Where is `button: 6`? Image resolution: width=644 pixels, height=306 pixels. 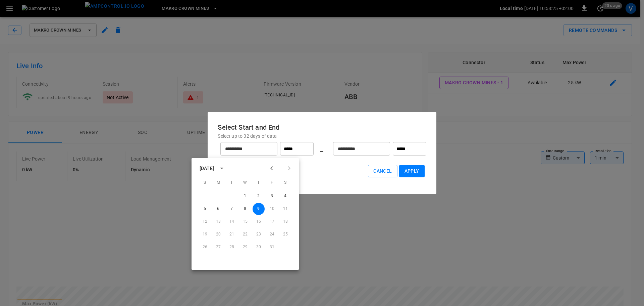 button: 6 is located at coordinates (218, 209).